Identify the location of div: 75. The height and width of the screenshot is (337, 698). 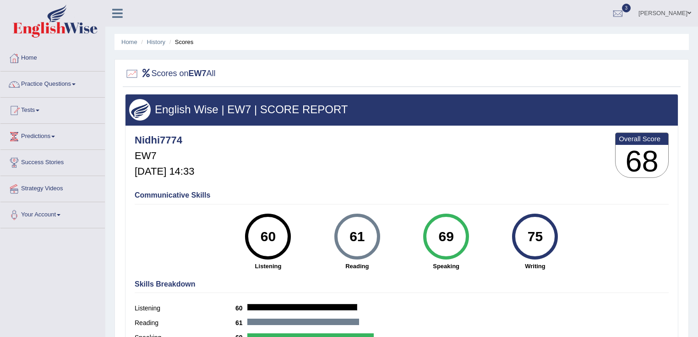
(535, 236).